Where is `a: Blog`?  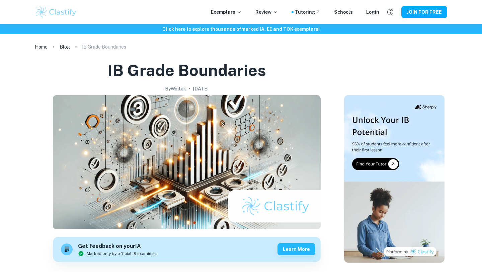 a: Blog is located at coordinates (65, 47).